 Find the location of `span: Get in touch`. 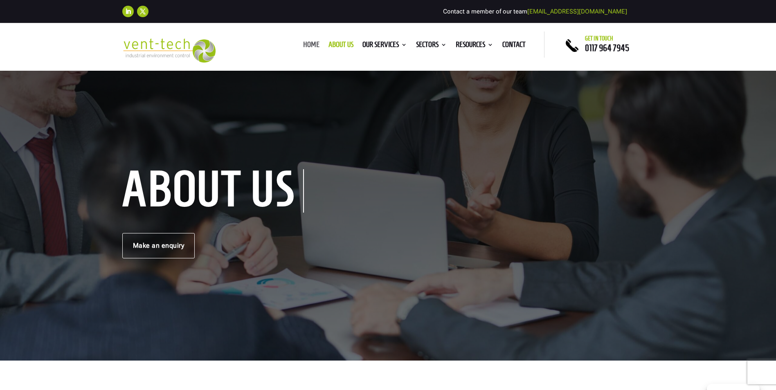

span: Get in touch is located at coordinates (599, 38).